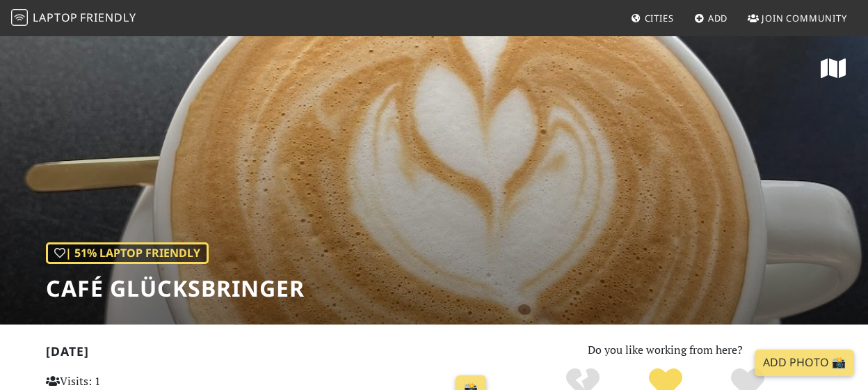  I want to click on div: | 51% Laptop Friendly, so click(127, 254).